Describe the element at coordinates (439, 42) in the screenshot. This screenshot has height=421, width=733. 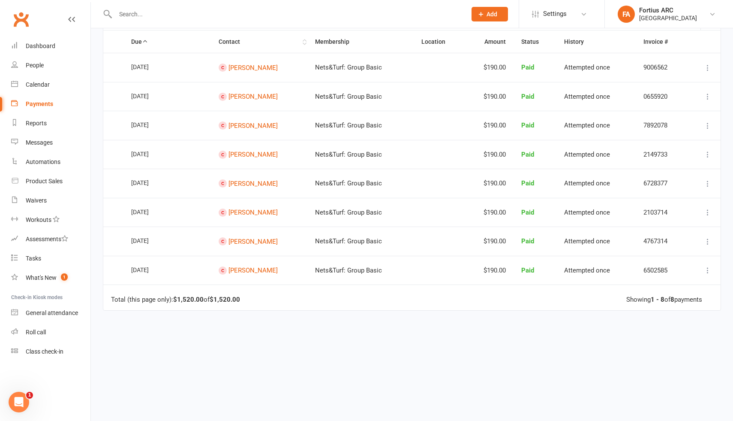
I see `th: Location` at that location.